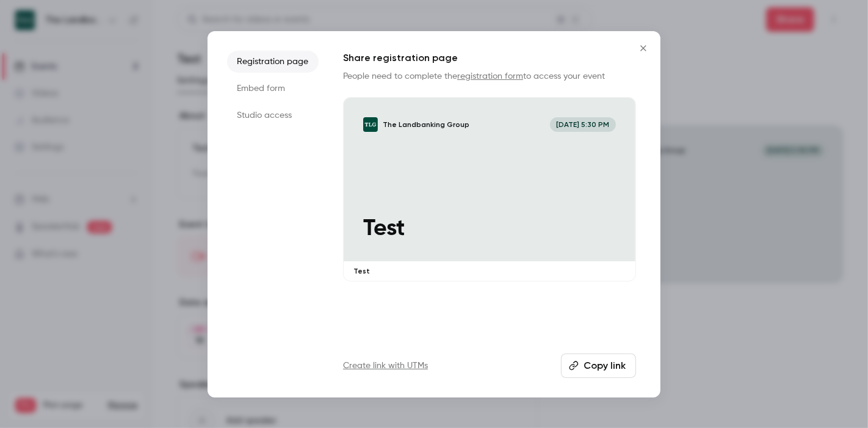  Describe the element at coordinates (489, 76) in the screenshot. I see `p: People need to complete the to access your event` at that location.